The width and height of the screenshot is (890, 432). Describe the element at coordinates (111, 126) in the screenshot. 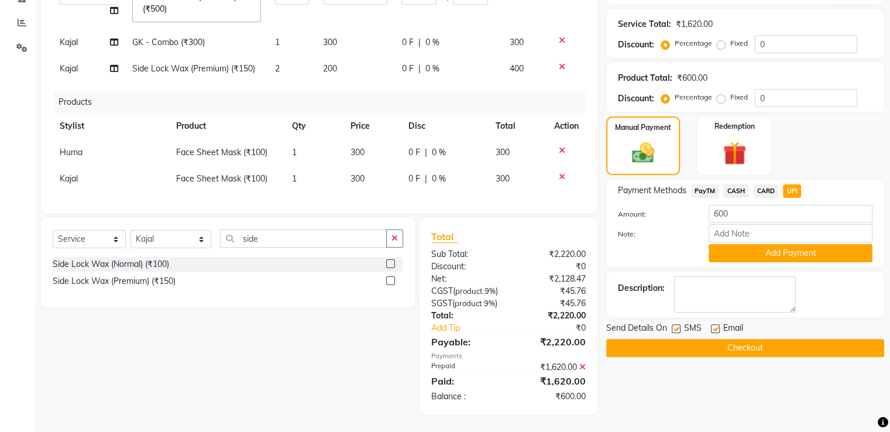

I see `th: Stylist` at that location.